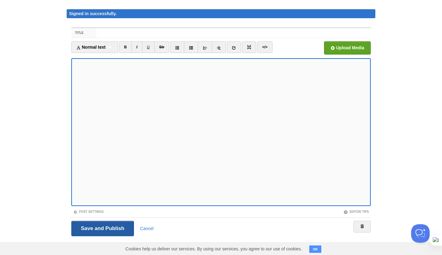  I want to click on label: Title, so click(84, 33).